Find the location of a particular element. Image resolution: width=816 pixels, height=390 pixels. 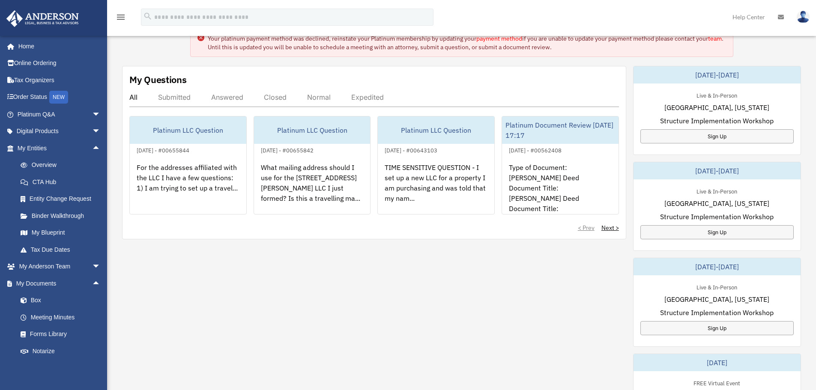

div: Your platinum payment method was declined, reinstate your Platinum membership by updating your if... is located at coordinates (467, 43).